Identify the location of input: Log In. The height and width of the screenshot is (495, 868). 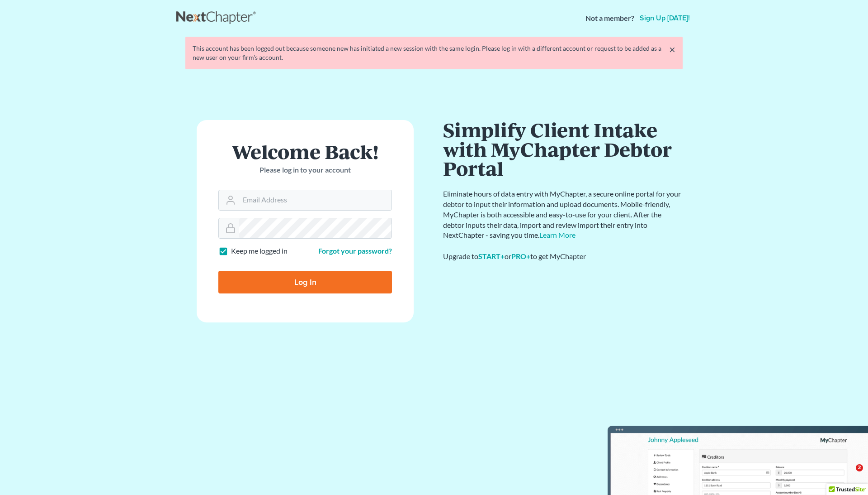
(305, 282).